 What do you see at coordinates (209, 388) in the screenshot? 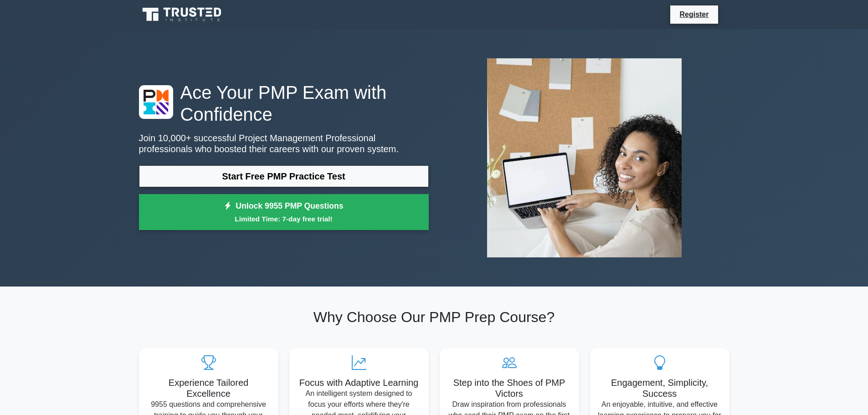
I see `h5: Experience Tailored Excellence` at bounding box center [209, 388].